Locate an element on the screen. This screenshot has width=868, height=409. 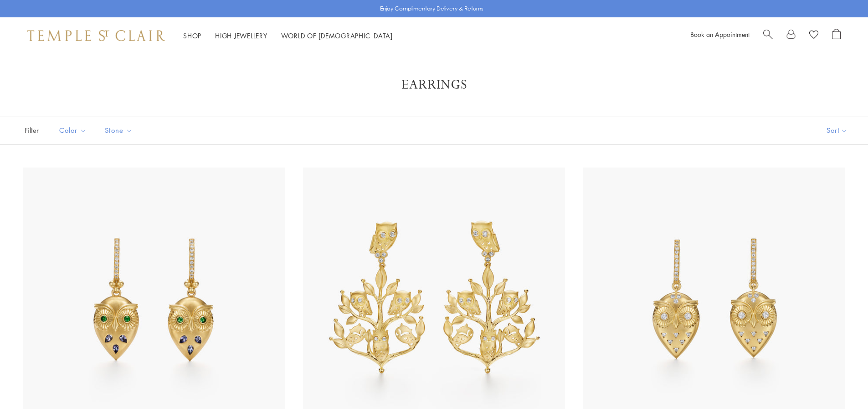
button: Color is located at coordinates (73, 130).